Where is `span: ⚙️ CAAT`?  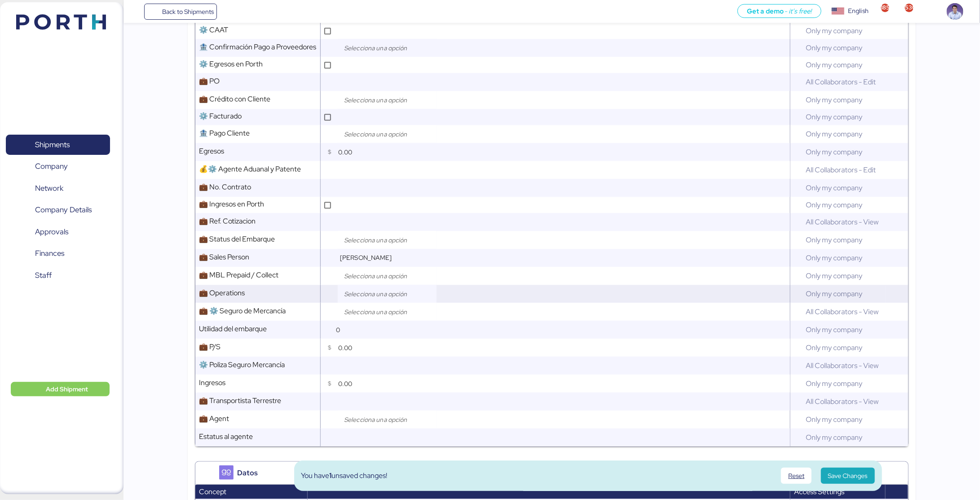 span: ⚙️ CAAT is located at coordinates (214, 29).